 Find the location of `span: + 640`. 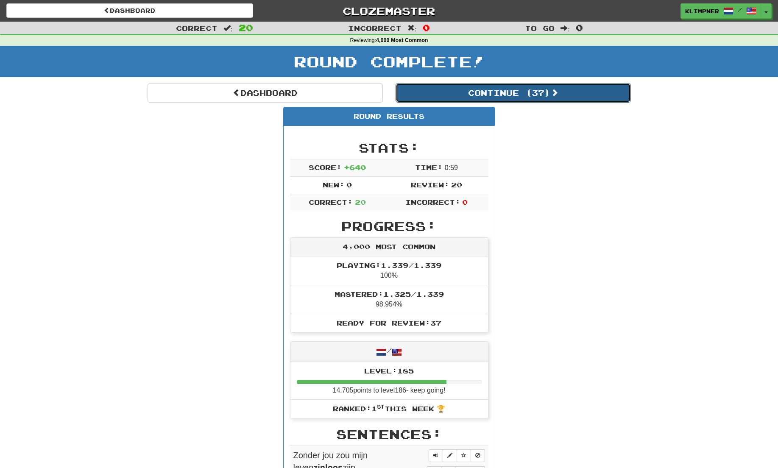

span: + 640 is located at coordinates (355, 167).